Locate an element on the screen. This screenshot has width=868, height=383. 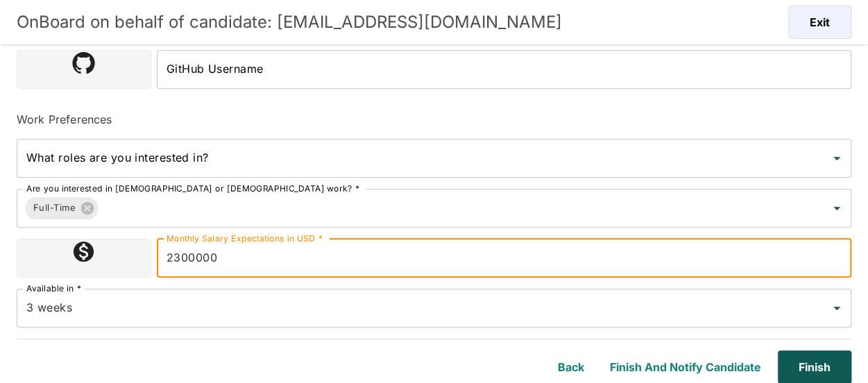
label: Available in * is located at coordinates (53, 288).